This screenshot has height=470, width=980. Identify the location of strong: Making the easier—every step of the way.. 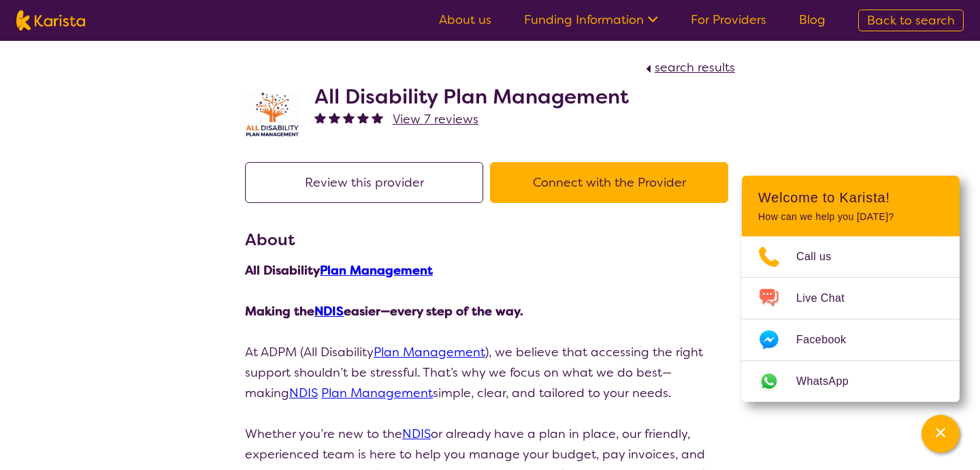
(384, 311).